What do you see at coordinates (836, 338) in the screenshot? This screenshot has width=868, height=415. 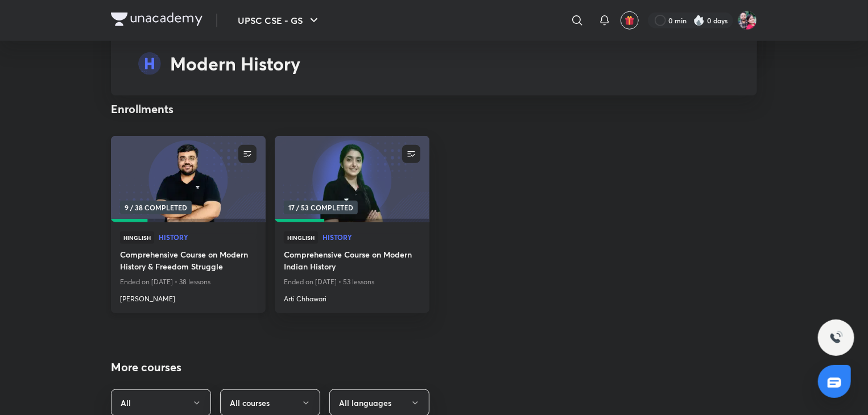 I see `img: ttu` at bounding box center [836, 338].